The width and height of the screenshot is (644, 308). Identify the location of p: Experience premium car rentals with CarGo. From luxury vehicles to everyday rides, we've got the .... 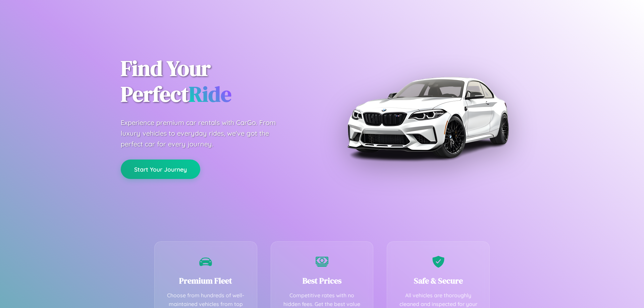
(205, 133).